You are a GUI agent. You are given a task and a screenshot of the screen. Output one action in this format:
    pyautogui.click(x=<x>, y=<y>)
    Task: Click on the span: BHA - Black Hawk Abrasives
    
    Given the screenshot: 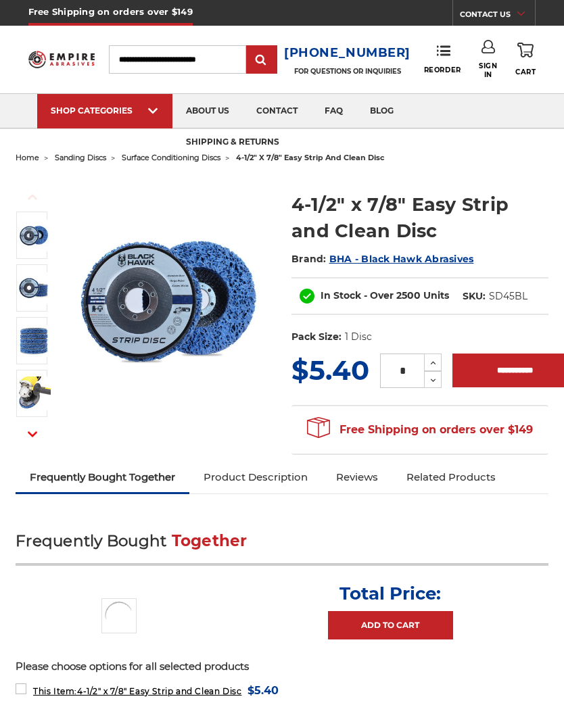 What is the action you would take?
    pyautogui.click(x=402, y=259)
    